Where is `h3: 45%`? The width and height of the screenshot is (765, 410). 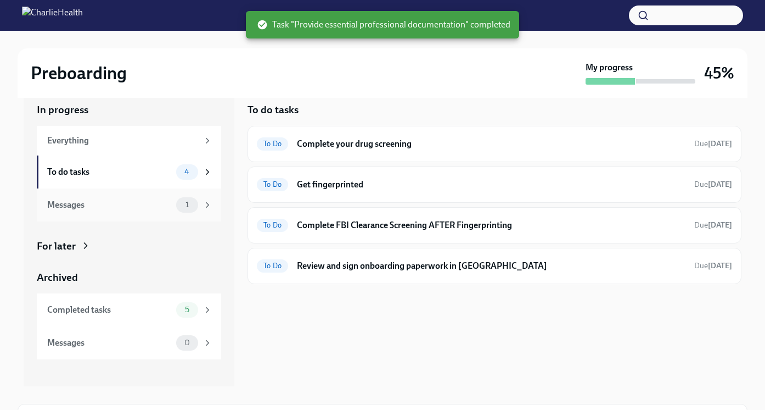 h3: 45% is located at coordinates (719, 73).